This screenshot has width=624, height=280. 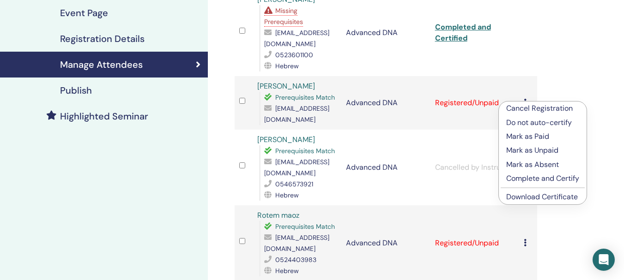 I want to click on h4: Highlighted Seminar, so click(x=104, y=116).